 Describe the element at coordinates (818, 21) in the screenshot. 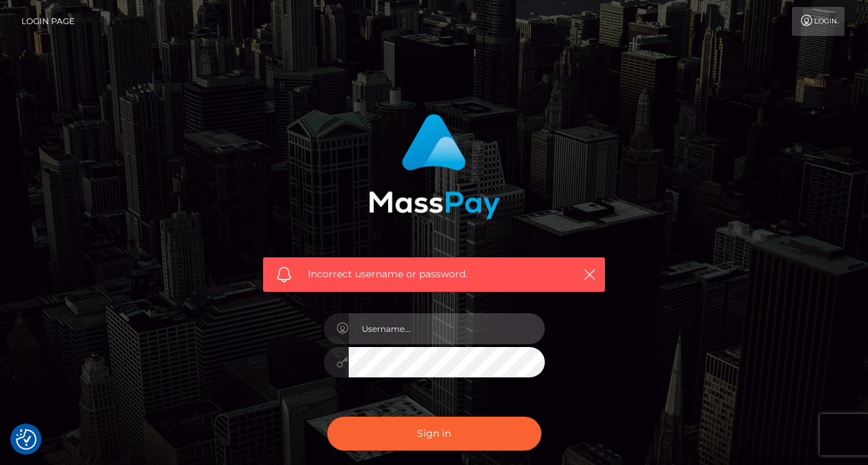

I see `a: Login` at that location.